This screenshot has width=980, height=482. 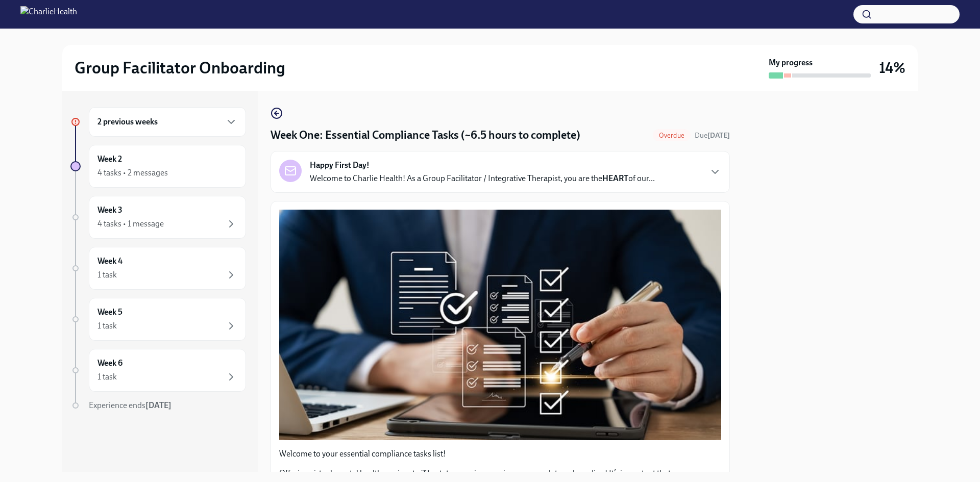 What do you see at coordinates (167, 122) in the screenshot?
I see `div: 2 previous weeks` at bounding box center [167, 122].